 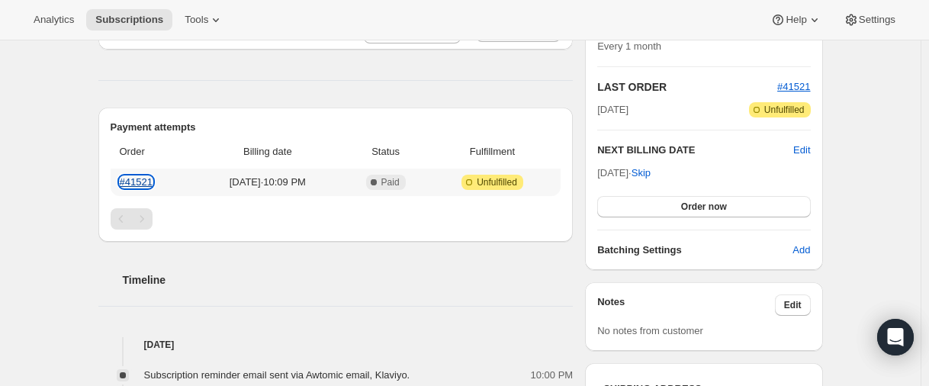 I want to click on nav: Pagination, so click(x=336, y=219).